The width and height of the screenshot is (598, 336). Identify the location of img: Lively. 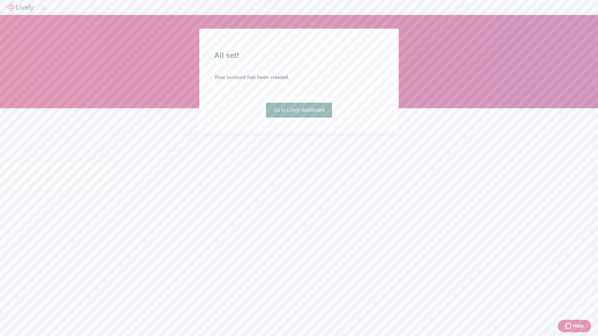
(21, 7).